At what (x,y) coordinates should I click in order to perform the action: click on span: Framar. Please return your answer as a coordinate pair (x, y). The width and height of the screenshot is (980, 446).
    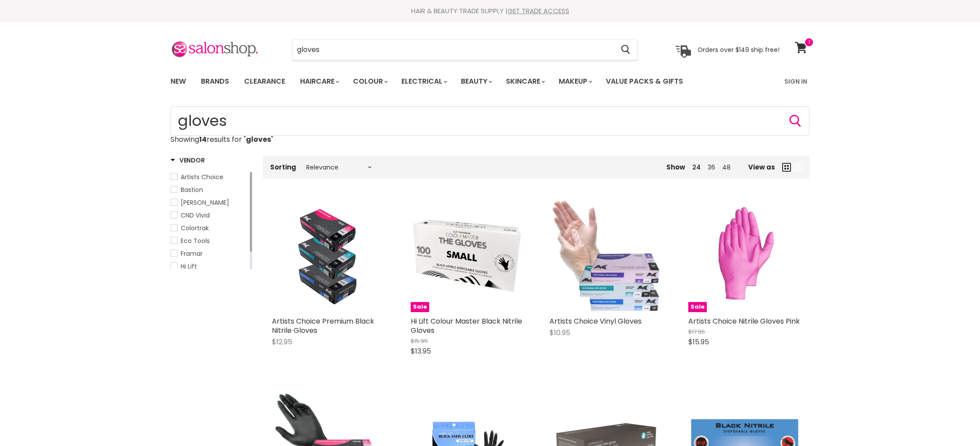
    Looking at the image, I should click on (192, 254).